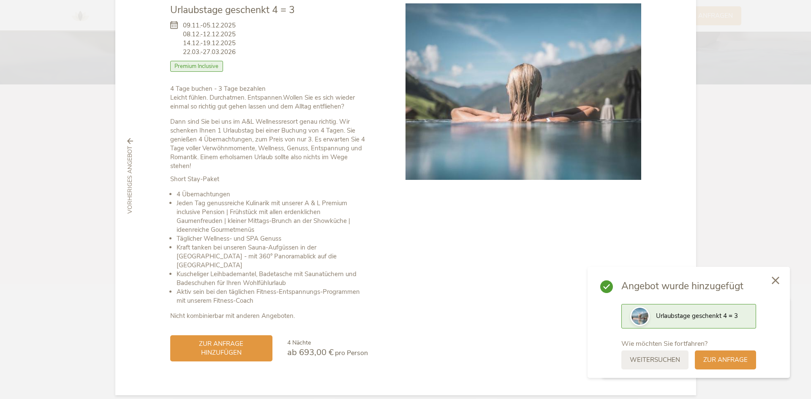  I want to click on li: 4 Übernachtungen, so click(272, 194).